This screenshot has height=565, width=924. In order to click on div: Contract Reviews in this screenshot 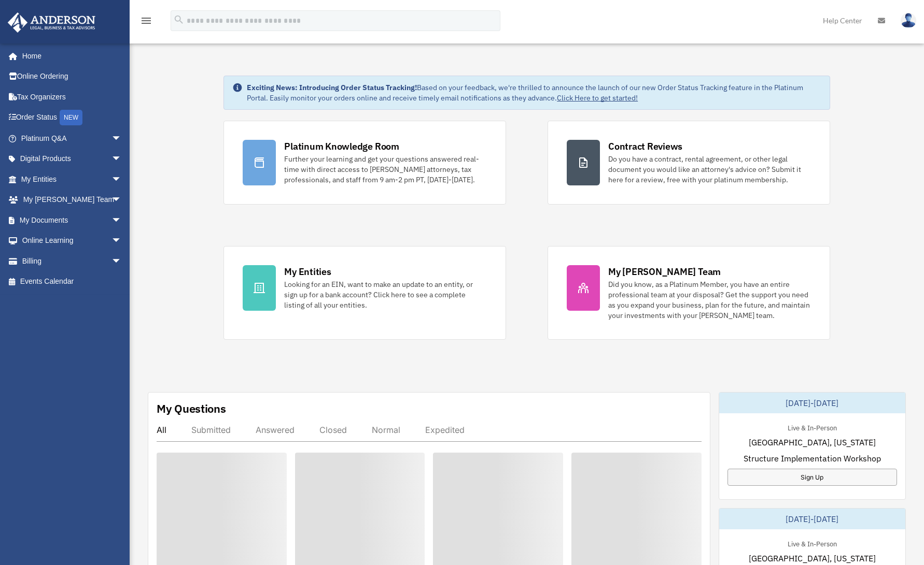, I will do `click(645, 146)`.